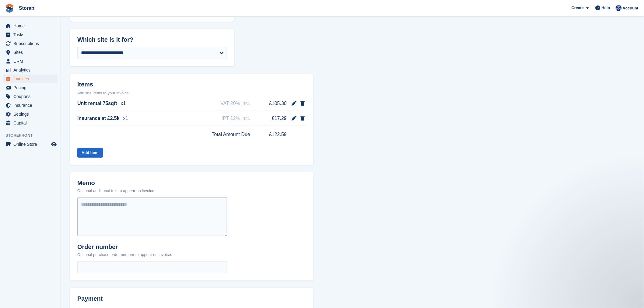  Describe the element at coordinates (117, 183) in the screenshot. I see `h2: Memo` at that location.